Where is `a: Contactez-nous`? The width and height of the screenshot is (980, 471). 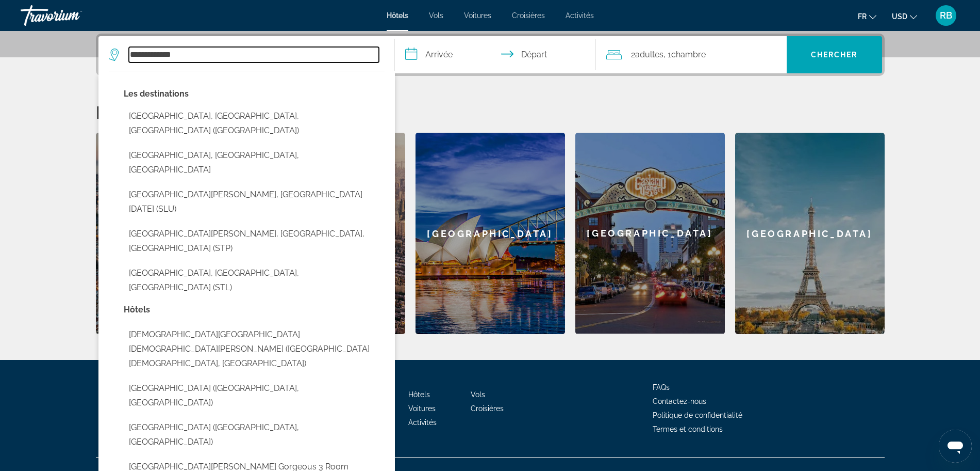
a: Contactez-nous is located at coordinates (680, 401).